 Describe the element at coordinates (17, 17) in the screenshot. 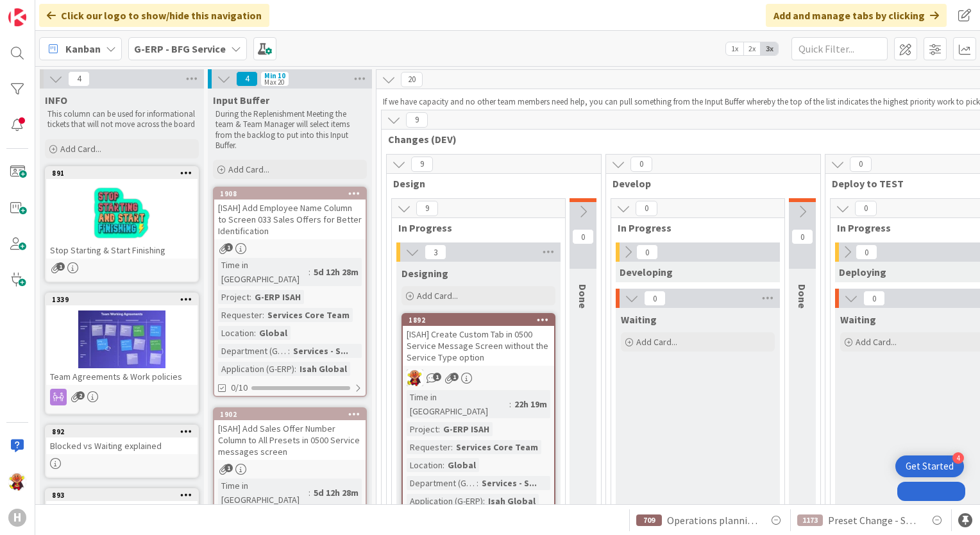

I see `img: Visit kanbanzone.com` at that location.